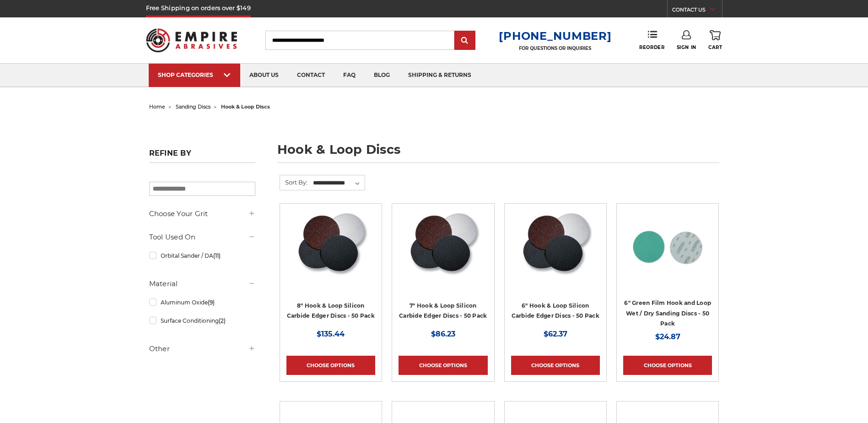 The width and height of the screenshot is (868, 423). What do you see at coordinates (211, 303) in the screenshot?
I see `span: (9)` at bounding box center [211, 303].